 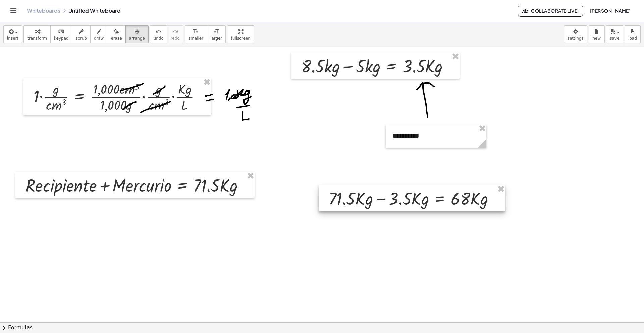 What do you see at coordinates (137, 38) in the screenshot?
I see `span: arrange` at bounding box center [137, 38].